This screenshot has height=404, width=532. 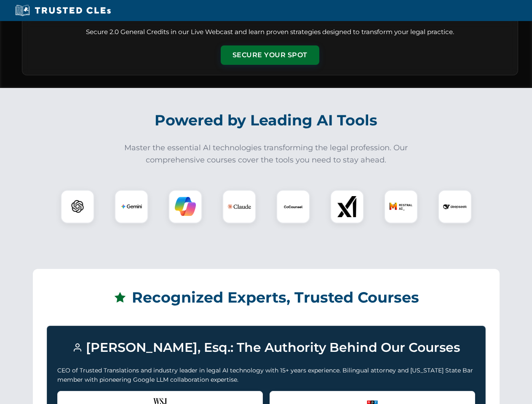 What do you see at coordinates (185, 207) in the screenshot?
I see `div: Copilot` at bounding box center [185, 207].